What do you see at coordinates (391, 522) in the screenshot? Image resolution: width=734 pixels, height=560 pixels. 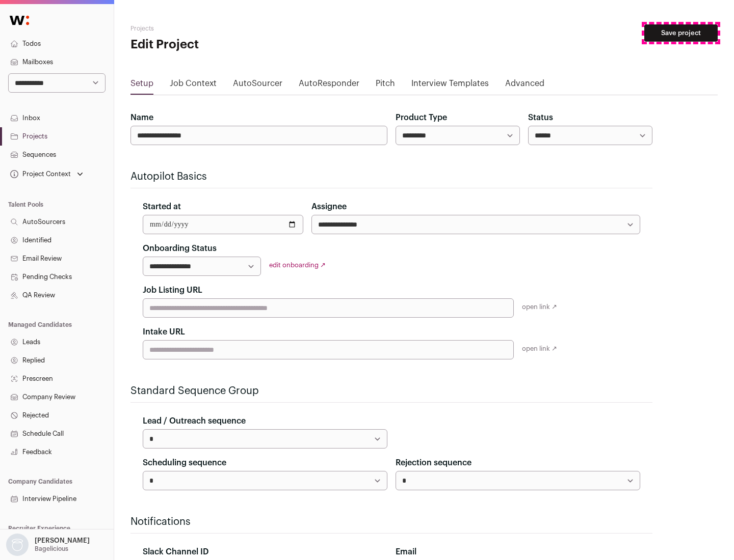 I see `h2: Notifications` at bounding box center [391, 522].